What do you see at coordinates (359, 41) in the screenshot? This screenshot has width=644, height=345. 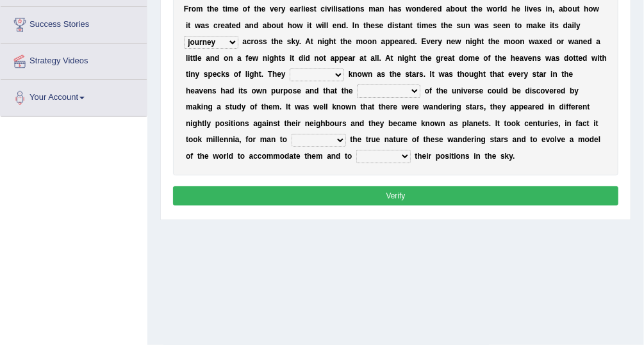 I see `b: m` at bounding box center [359, 41].